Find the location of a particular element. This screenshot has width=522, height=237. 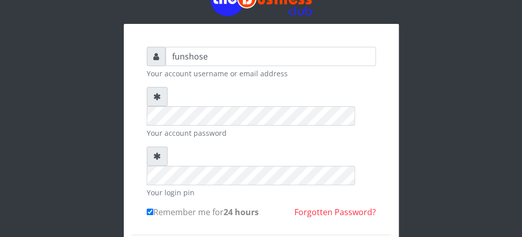

input: Username or email address is located at coordinates (270, 56).